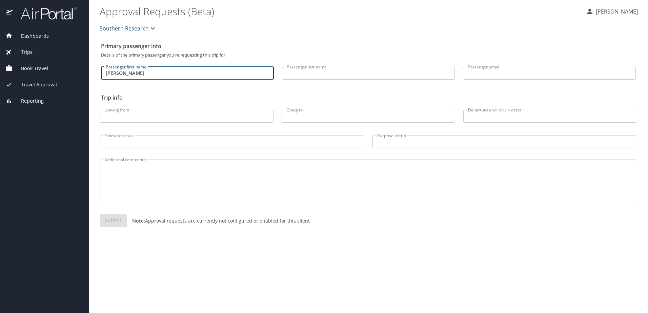  I want to click on strong: Note:, so click(139, 221).